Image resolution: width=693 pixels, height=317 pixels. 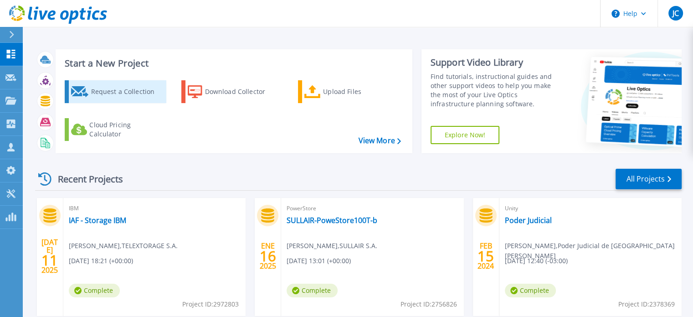 I want to click on a: Poder Judicial, so click(x=528, y=220).